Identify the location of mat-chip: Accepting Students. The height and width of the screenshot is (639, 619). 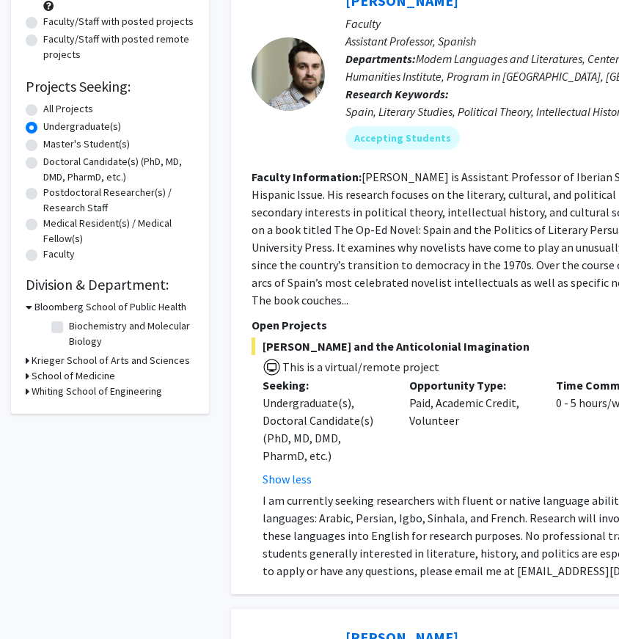
(403, 138).